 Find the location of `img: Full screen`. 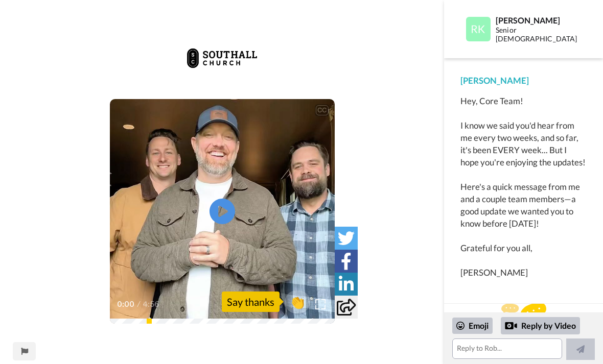

img: Full screen is located at coordinates (320, 304).